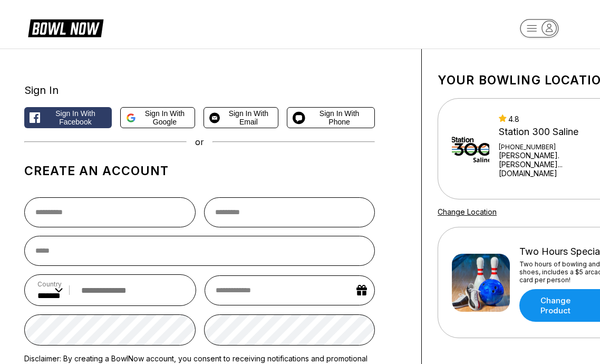 The image size is (600, 364). Describe the element at coordinates (467, 211) in the screenshot. I see `a: Change Location` at that location.